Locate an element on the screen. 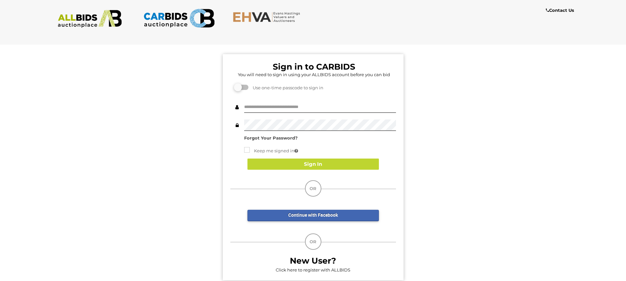  img: EHVA.com.au is located at coordinates (268, 17).